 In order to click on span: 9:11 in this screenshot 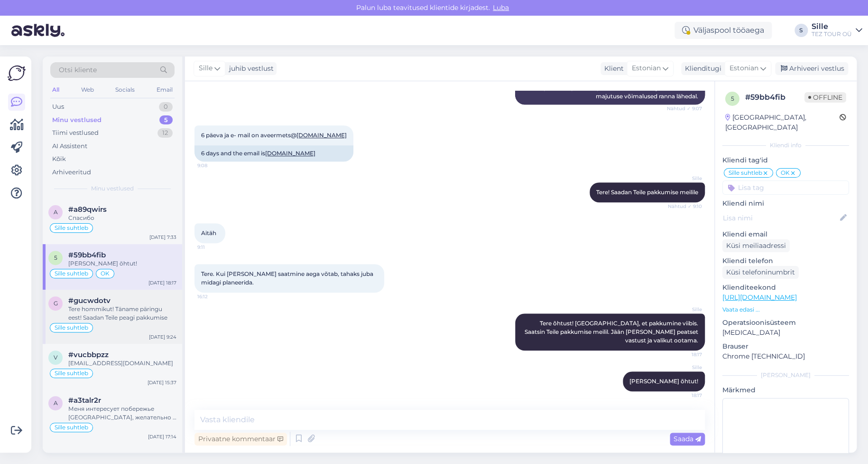, I will do `click(215, 247)`.